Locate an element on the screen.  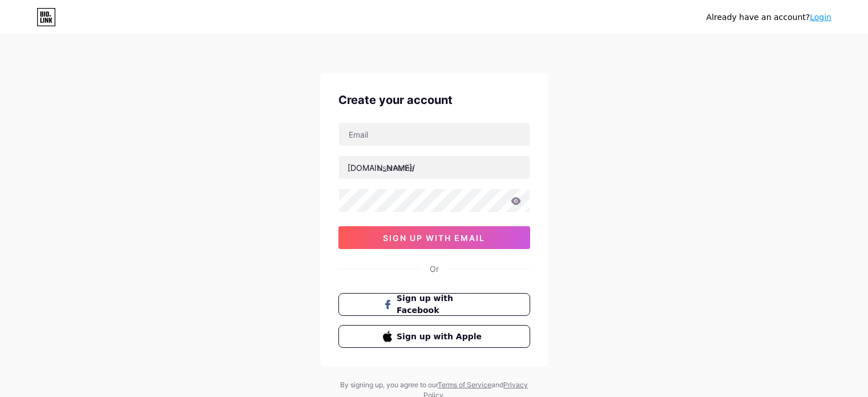
a: Sign up with Facebook is located at coordinates (434, 305).